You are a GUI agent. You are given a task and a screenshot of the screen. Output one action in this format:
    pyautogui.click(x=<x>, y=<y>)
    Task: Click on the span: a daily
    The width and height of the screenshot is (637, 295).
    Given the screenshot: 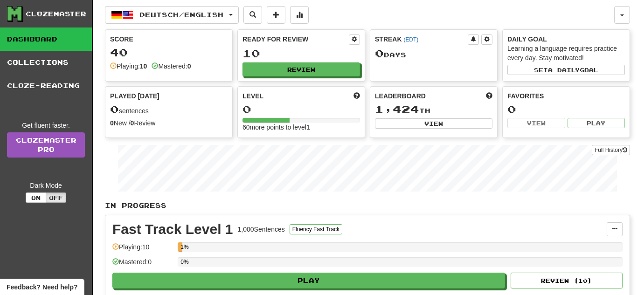 What is the action you would take?
    pyautogui.click(x=564, y=70)
    